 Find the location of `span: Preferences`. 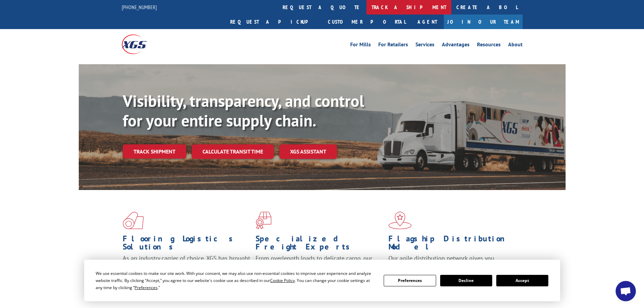

span: Preferences is located at coordinates (146, 287).